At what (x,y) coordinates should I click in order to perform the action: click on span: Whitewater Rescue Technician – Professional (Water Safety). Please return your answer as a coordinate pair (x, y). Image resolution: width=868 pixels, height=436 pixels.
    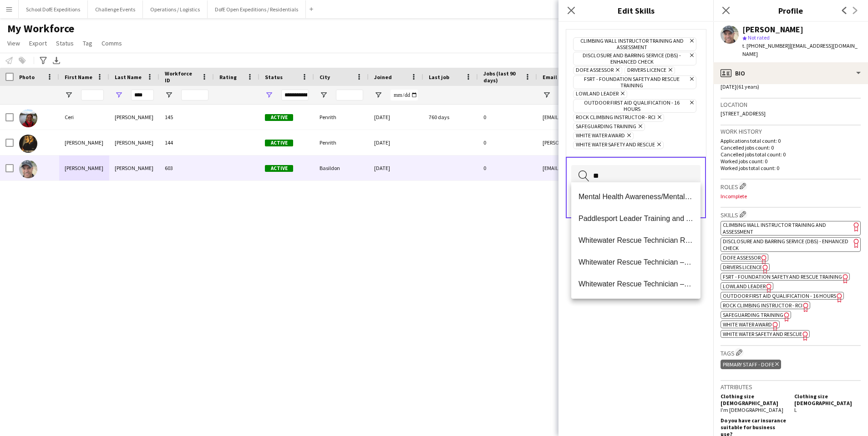
    Looking at the image, I should click on (636, 284).